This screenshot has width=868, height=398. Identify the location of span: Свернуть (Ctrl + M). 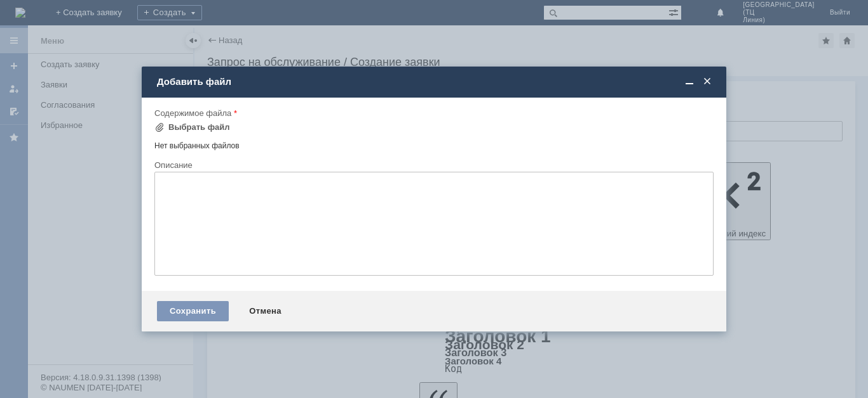
(689, 82).